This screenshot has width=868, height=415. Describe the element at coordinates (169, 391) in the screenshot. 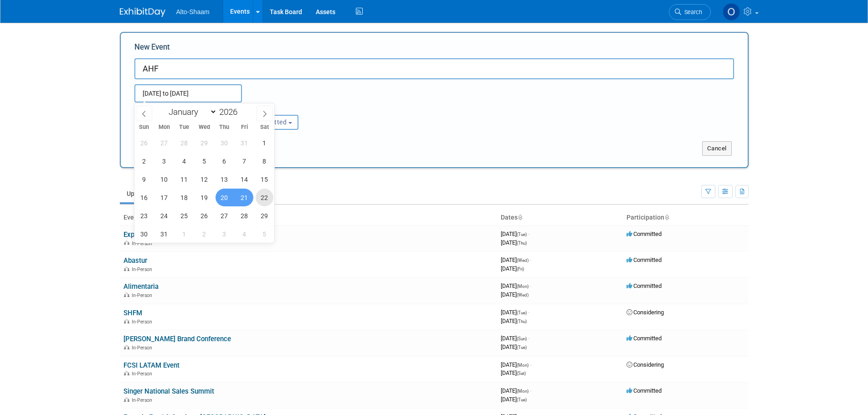

I see `a: Singer National Sales Summit` at that location.